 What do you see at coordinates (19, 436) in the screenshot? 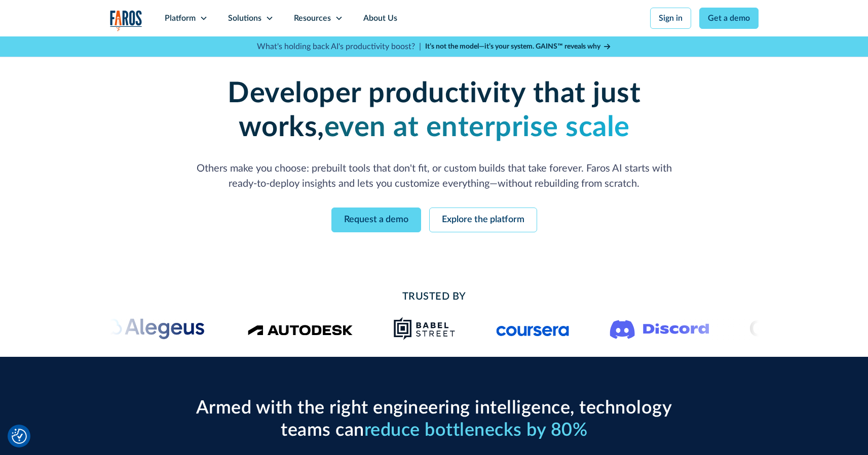
I see `img: Revisit consent button` at bounding box center [19, 436].